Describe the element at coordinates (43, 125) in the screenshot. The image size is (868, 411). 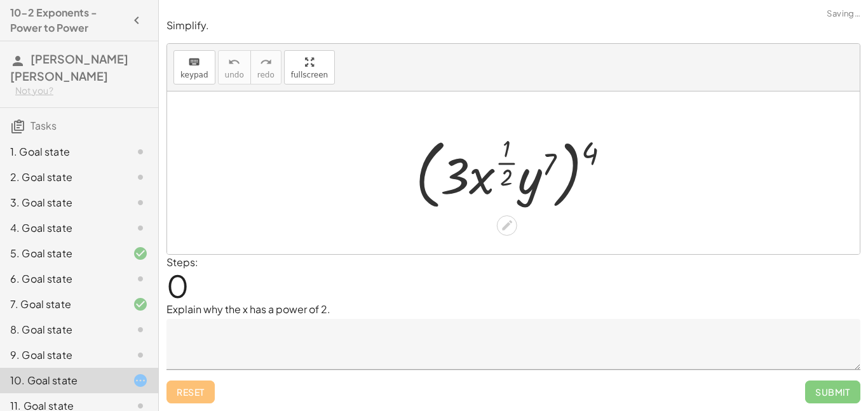
I see `span: Tasks` at that location.